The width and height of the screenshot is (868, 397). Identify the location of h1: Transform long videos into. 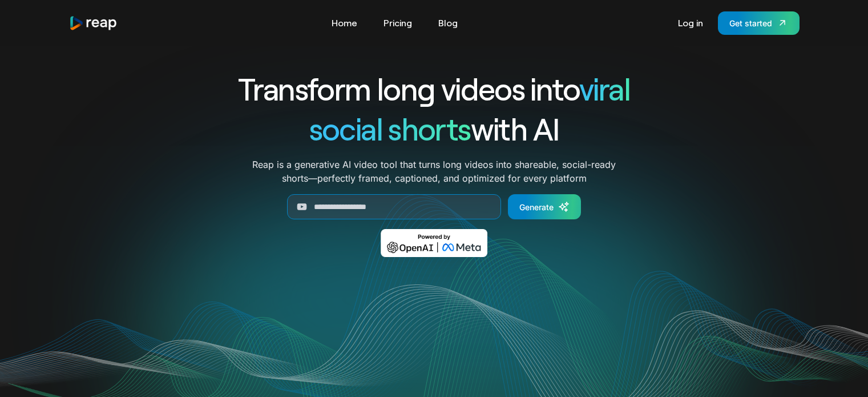
(434, 89).